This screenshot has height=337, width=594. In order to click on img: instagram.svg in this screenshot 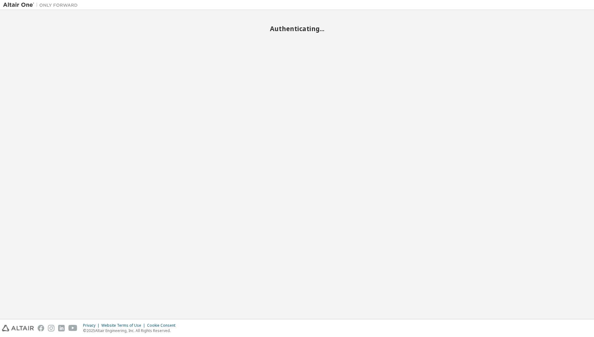, I will do `click(51, 328)`.